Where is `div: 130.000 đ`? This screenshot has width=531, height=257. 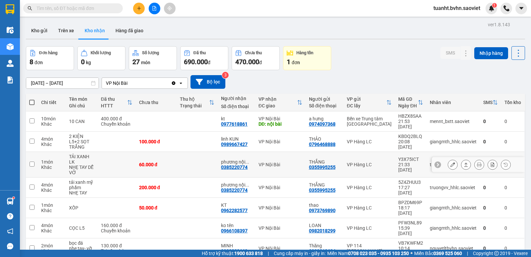 div: 130.000 đ is located at coordinates (117, 245).